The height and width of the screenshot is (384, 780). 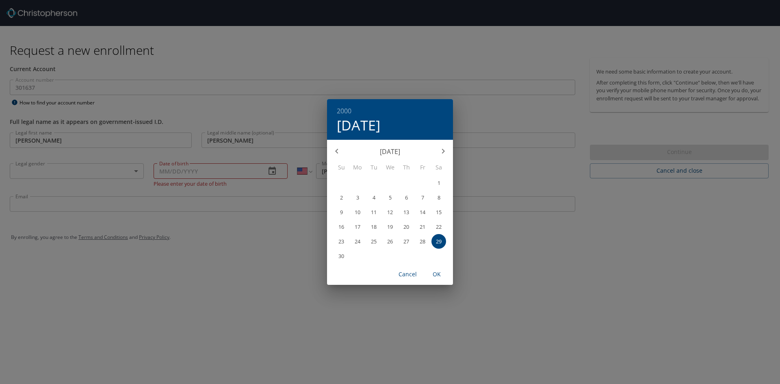 What do you see at coordinates (357, 227) in the screenshot?
I see `button: 17` at bounding box center [357, 227].